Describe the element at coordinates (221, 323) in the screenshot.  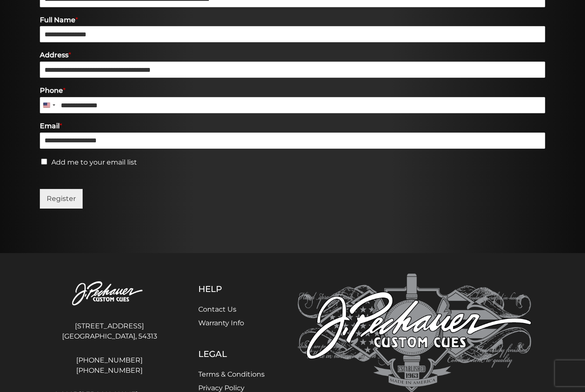
I see `a: Warranty Info` at that location.